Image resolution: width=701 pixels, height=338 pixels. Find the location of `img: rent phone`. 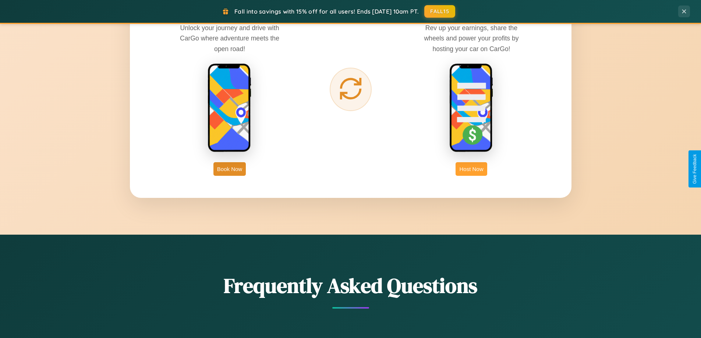

img: rent phone is located at coordinates (230, 108).